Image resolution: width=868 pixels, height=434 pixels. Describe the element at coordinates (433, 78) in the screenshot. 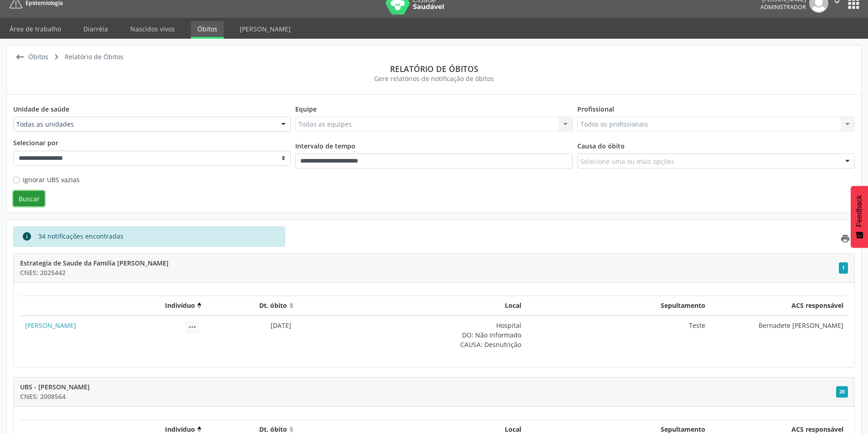

I see `div: Gere relatórios de notificação de óbitos` at that location.